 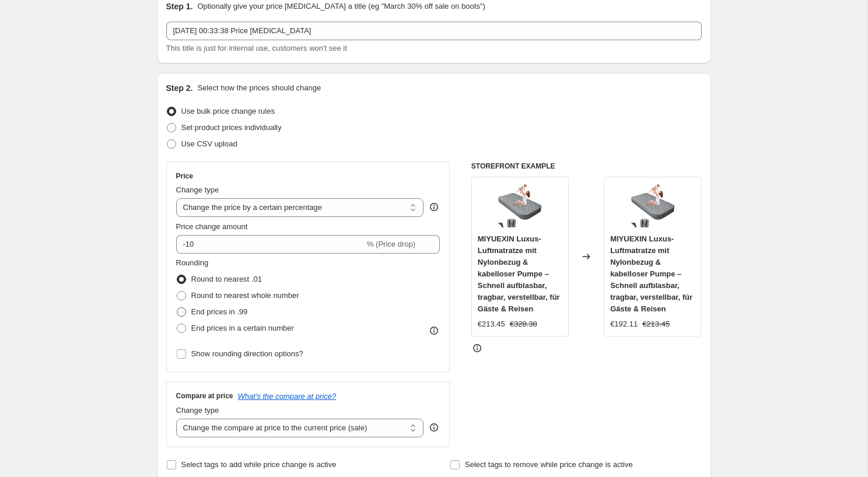 What do you see at coordinates (523, 324) in the screenshot?
I see `strike: €328.38` at bounding box center [523, 324].